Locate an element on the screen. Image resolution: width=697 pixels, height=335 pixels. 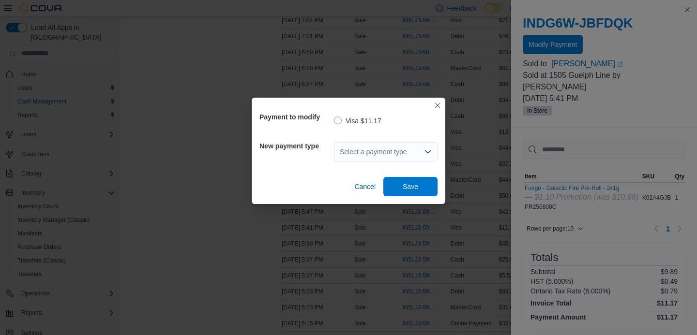
input: Accessible screen reader label is located at coordinates (340, 152).